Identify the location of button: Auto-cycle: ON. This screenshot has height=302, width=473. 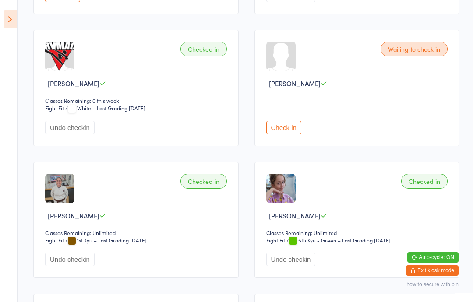
(432, 257).